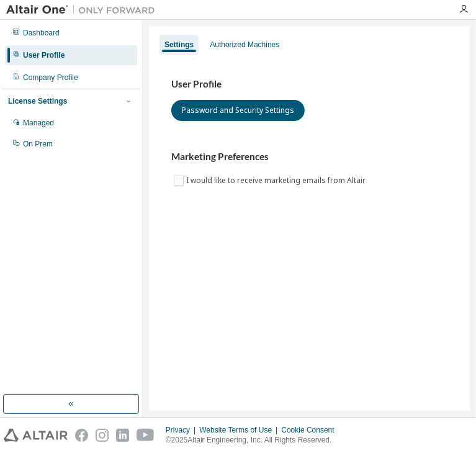  What do you see at coordinates (240, 431) in the screenshot?
I see `div: Website Terms of Use` at bounding box center [240, 431].